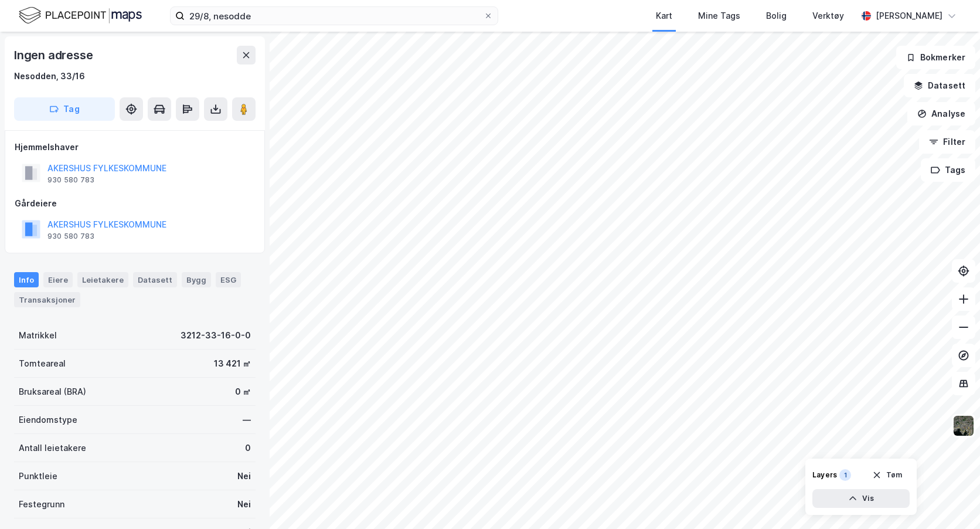 The image size is (980, 529). Describe the element at coordinates (664, 16) in the screenshot. I see `div: Kart` at that location.